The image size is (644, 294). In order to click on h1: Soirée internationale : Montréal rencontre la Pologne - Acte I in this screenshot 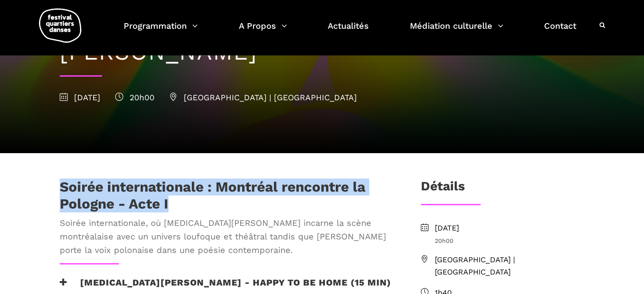, I will do `click(227, 195)`.